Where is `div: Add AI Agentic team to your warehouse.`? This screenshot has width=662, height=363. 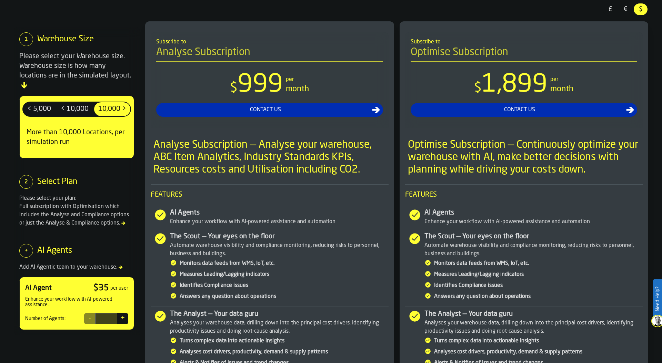 div: Add AI Agentic team to your warehouse. is located at coordinates (77, 267).